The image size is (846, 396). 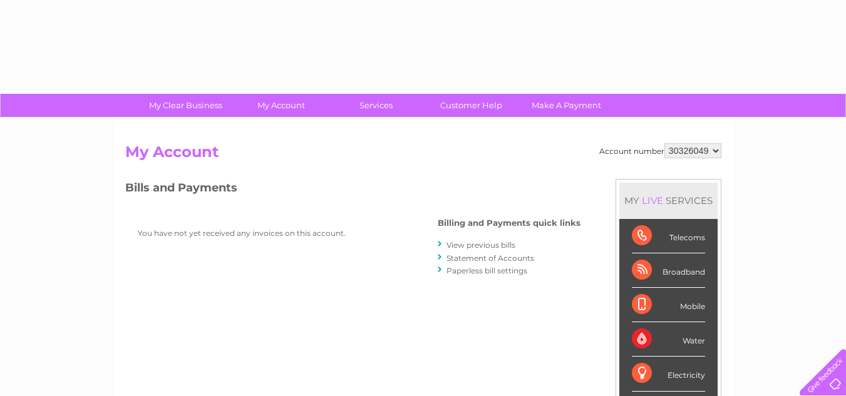 What do you see at coordinates (486, 270) in the screenshot?
I see `a: Paperless bill settings` at bounding box center [486, 270].